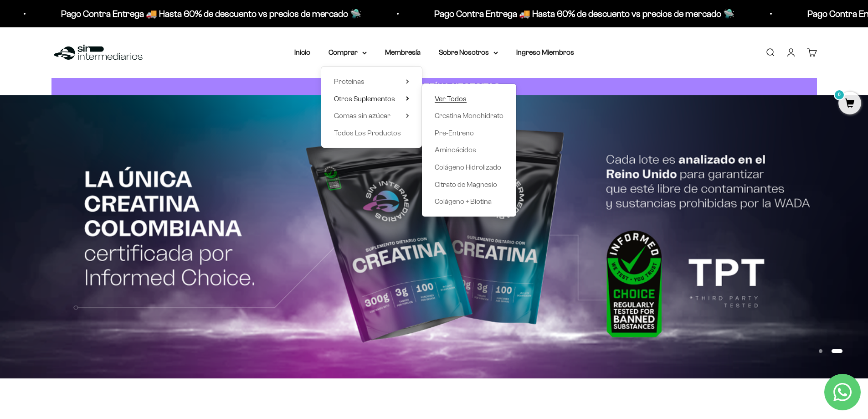 The height and width of the screenshot is (419, 868). Describe the element at coordinates (468, 167) in the screenshot. I see `span: Colágeno Hidrolizado` at that location.